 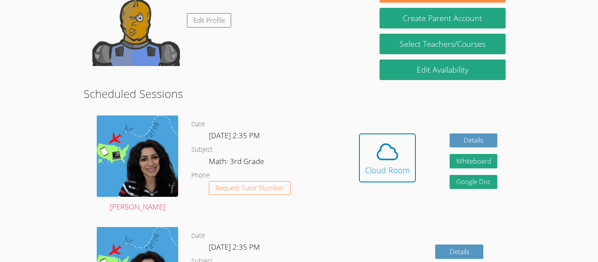 What do you see at coordinates (387, 170) in the screenshot?
I see `div: Cloud Room` at bounding box center [387, 170].